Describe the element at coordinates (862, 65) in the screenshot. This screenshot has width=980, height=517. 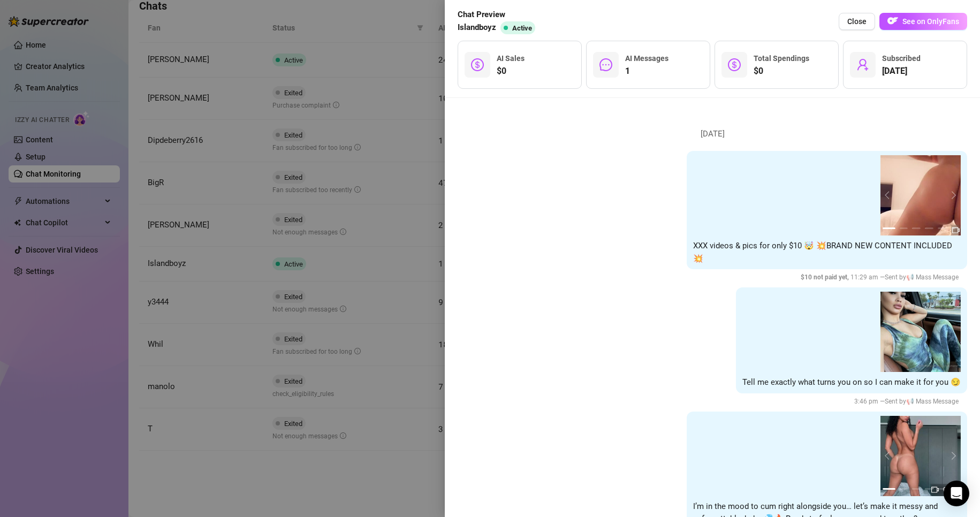
I see `span: user-add` at that location.